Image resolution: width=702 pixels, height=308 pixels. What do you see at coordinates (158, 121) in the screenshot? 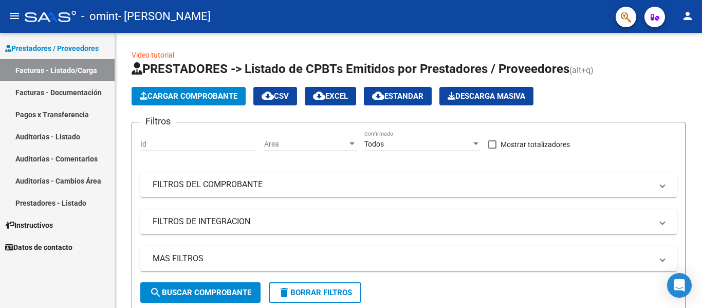
I see `h3: Filtros` at bounding box center [158, 121].